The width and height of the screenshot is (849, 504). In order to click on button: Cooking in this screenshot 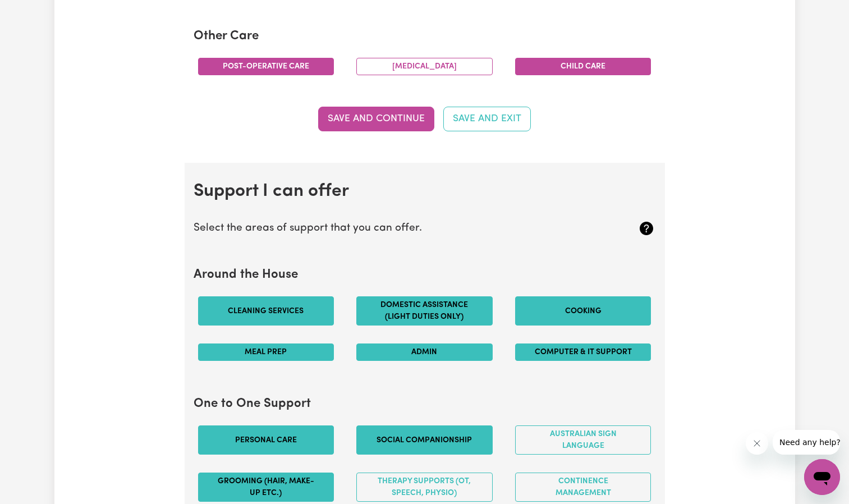, I will do `click(583, 311)`.